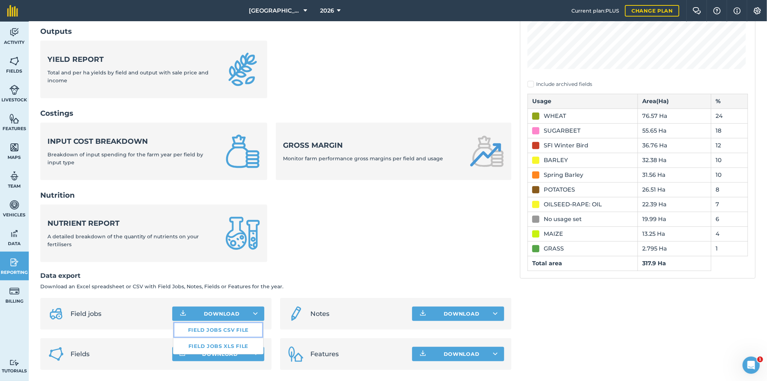  I want to click on td: 32.38 Ha, so click(675, 160).